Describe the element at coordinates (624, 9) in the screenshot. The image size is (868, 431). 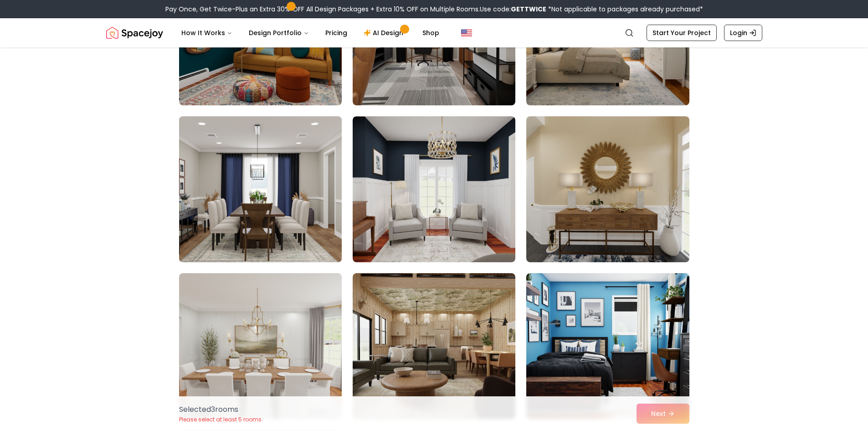
I see `span: *Not applicable to packages already purchased*` at that location.